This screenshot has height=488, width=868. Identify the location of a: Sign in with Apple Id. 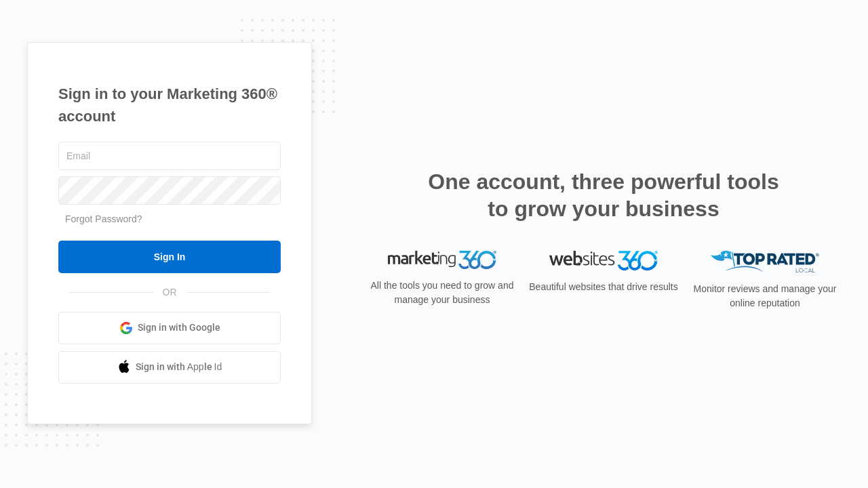
(170, 367).